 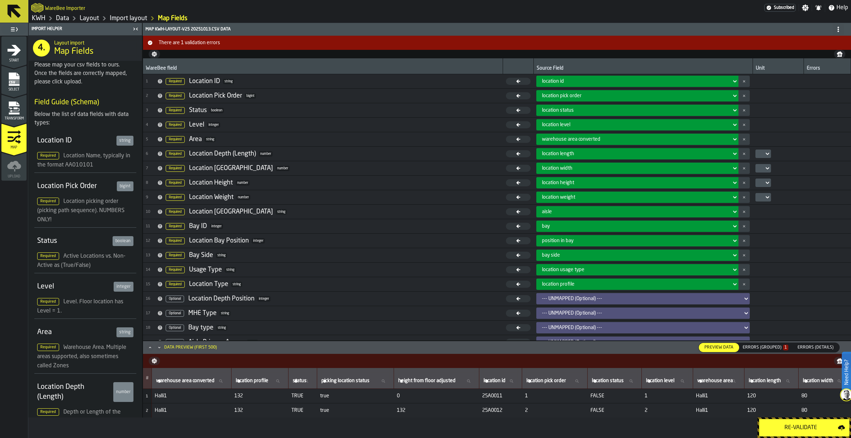 What do you see at coordinates (502, 43) in the screenshot?
I see `span: There are 1 validation errors` at bounding box center [502, 43].